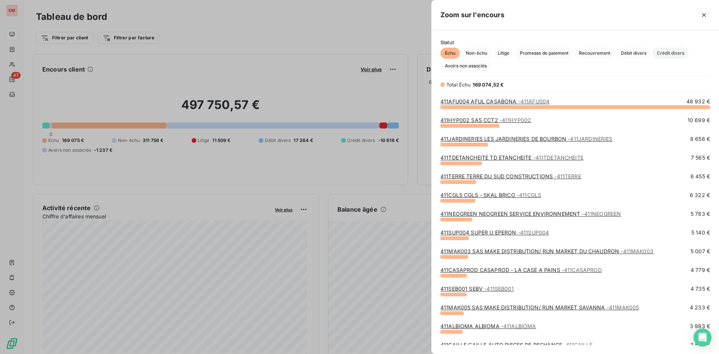 This screenshot has height=354, width=719. What do you see at coordinates (595, 53) in the screenshot?
I see `button: Recouvrement` at bounding box center [595, 53].